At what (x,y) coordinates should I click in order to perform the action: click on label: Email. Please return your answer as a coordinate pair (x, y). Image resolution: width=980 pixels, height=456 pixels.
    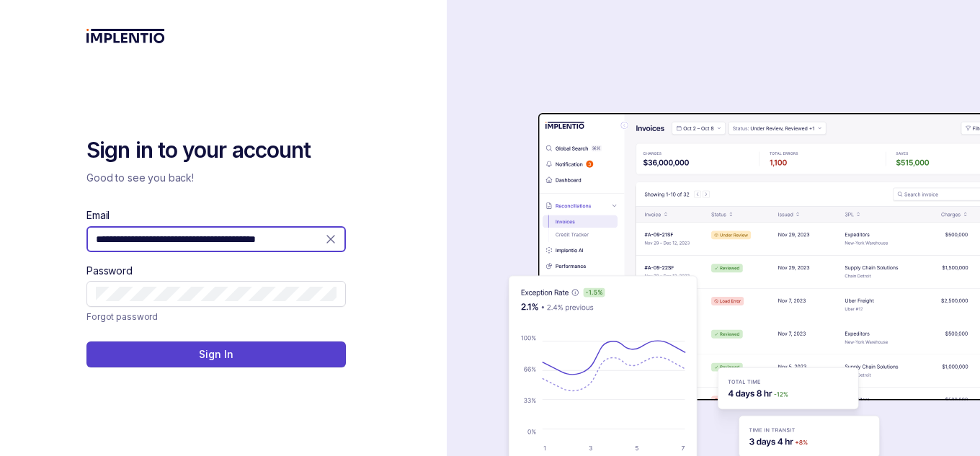
    Looking at the image, I should click on (98, 215).